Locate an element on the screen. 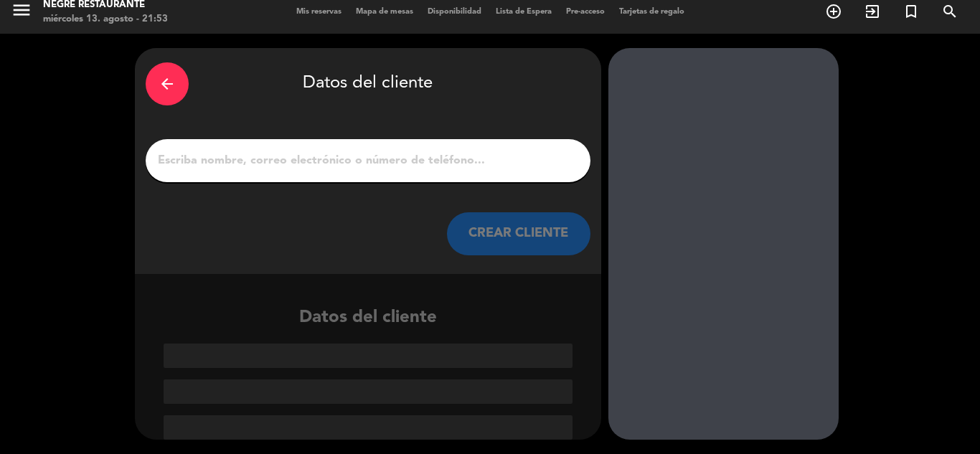 The image size is (980, 454). span: Mapa de mesas is located at coordinates (384, 12).